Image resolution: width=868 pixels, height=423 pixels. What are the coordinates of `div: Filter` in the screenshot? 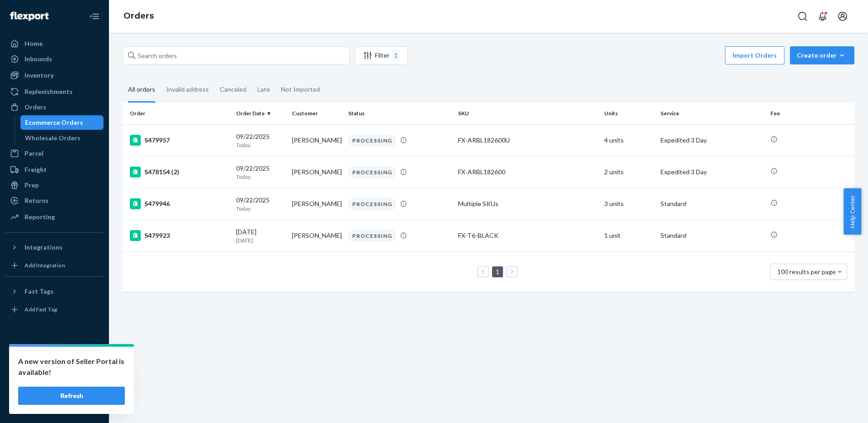 It's located at (382, 55).